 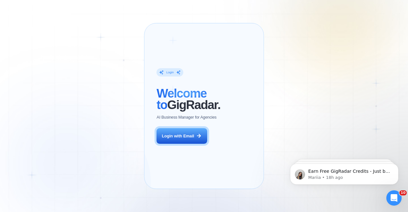 What do you see at coordinates (182, 136) in the screenshot?
I see `button: Login with Email` at bounding box center [182, 136].